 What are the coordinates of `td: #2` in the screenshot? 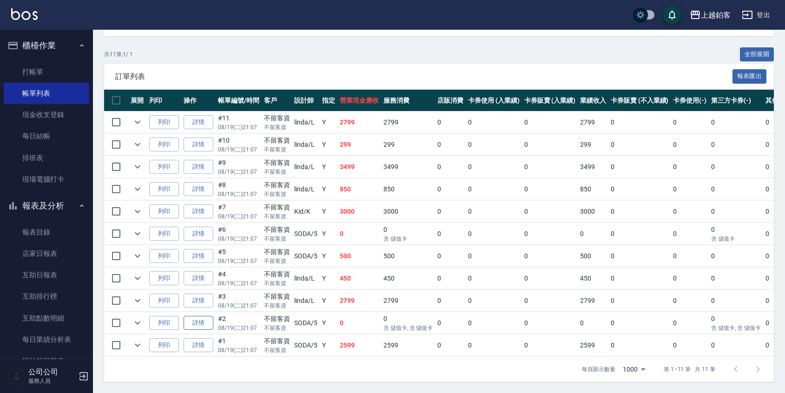 It's located at (239, 323).